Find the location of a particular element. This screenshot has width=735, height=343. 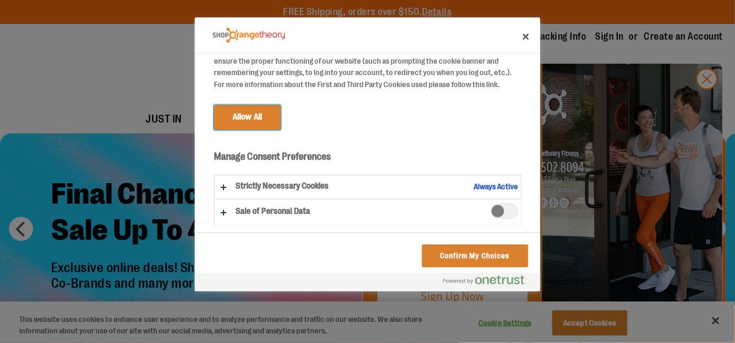

img: Powered by OneTrust Opens in a new Tab is located at coordinates (484, 280).